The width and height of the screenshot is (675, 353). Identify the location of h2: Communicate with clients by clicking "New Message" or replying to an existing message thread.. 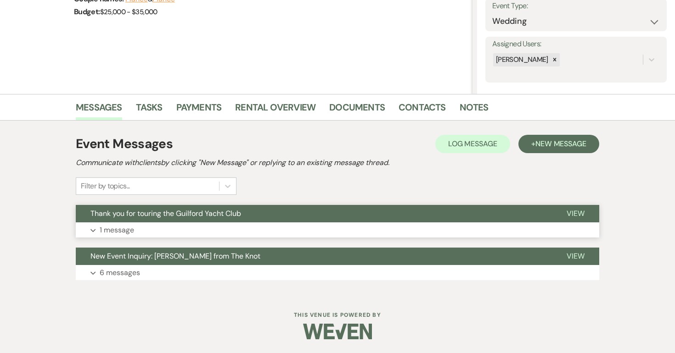
(337, 163).